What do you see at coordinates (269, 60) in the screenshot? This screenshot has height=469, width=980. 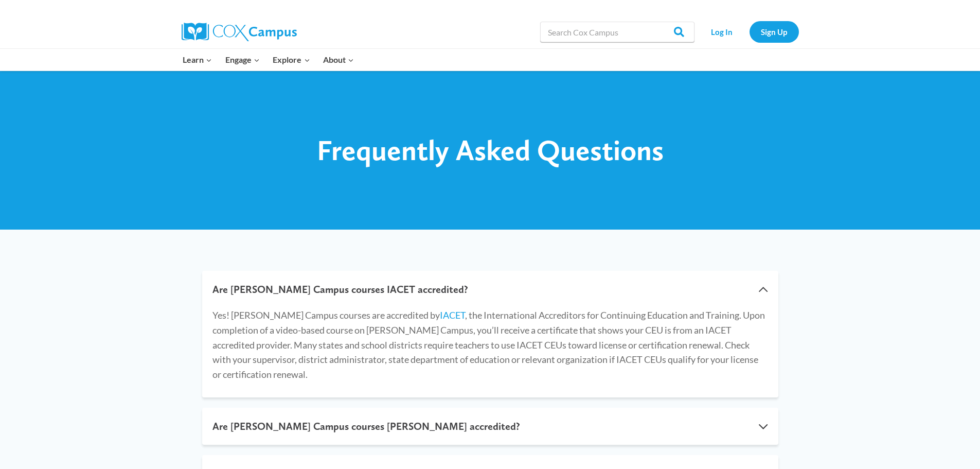 I see `nav: Primary Navigation` at bounding box center [269, 60].